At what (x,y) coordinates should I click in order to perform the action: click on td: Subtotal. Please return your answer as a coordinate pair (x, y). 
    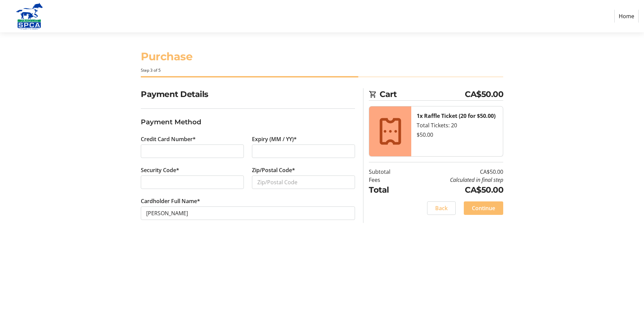
    Looking at the image, I should click on (388, 172).